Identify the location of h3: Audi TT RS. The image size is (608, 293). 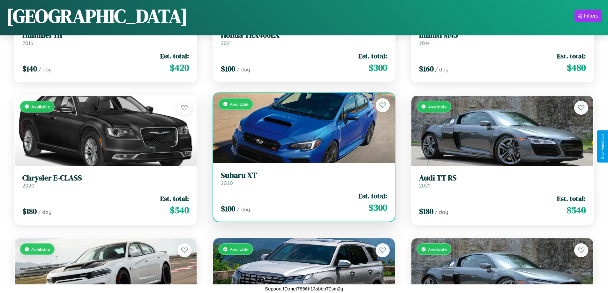
(502, 178).